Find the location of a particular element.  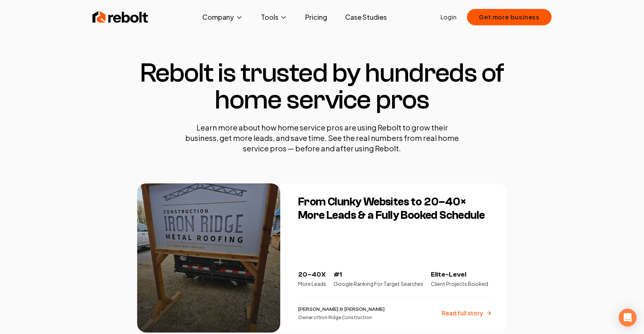

img: Rebolt Logo is located at coordinates (120, 17).